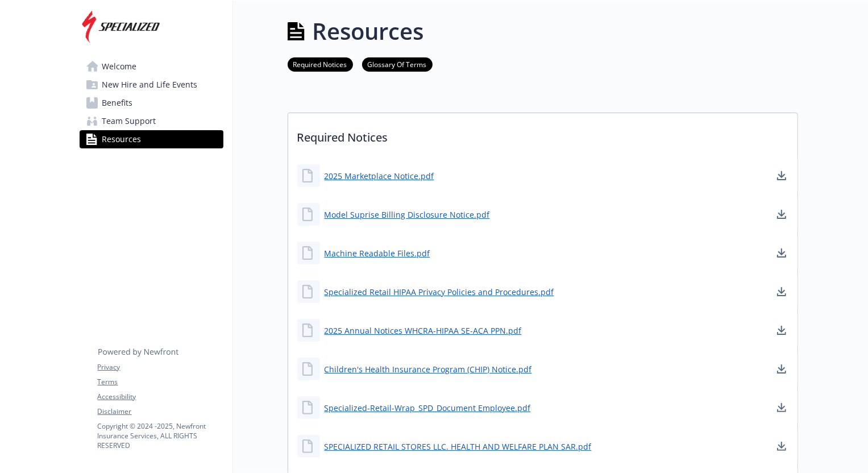  Describe the element at coordinates (120, 66) in the screenshot. I see `span: Welcome` at that location.